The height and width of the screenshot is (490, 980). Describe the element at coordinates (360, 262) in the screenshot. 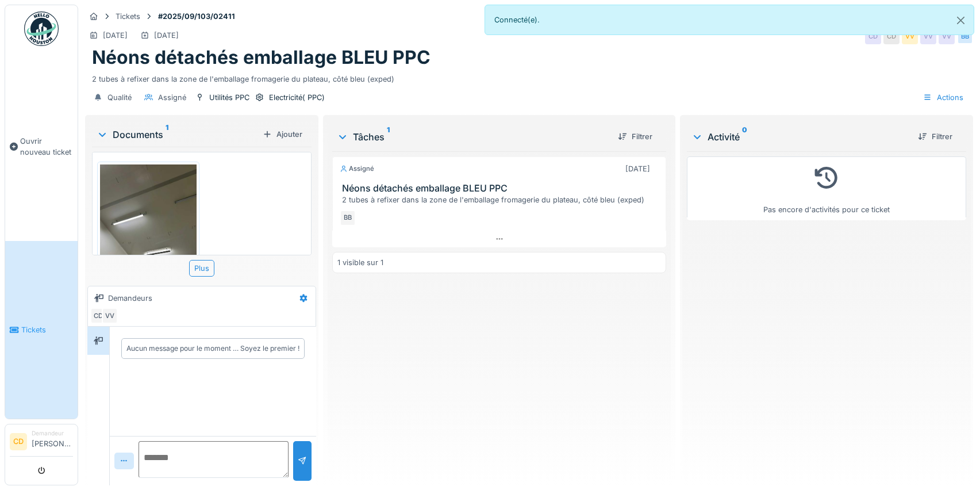

I see `div: 1 visible sur 1` at that location.